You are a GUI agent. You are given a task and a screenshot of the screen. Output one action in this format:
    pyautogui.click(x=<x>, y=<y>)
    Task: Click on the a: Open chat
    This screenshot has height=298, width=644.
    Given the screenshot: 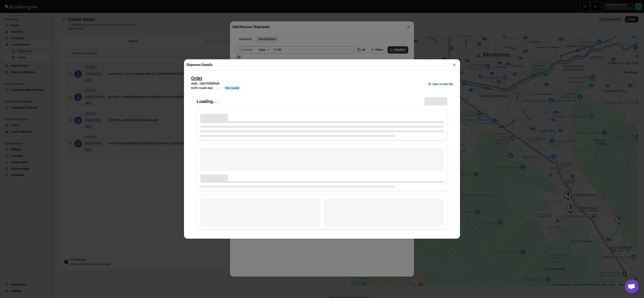 What is the action you would take?
    pyautogui.click(x=632, y=287)
    